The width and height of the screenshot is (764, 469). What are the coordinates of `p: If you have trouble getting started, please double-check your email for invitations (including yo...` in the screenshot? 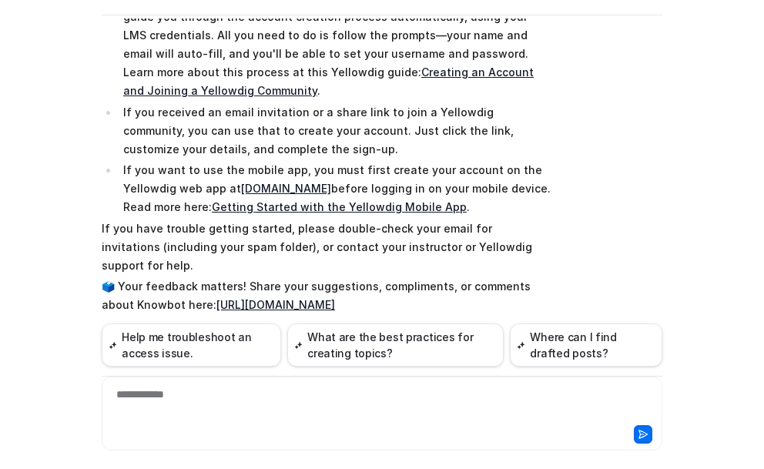 It's located at (327, 247).